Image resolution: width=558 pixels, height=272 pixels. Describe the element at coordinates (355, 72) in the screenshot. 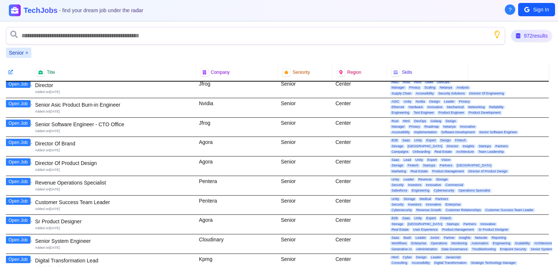

I see `span: Region` at that location.